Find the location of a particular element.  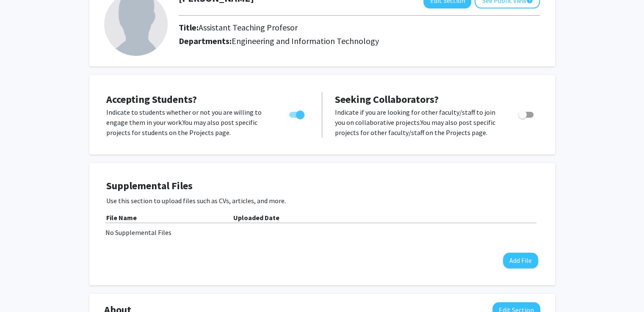

span: Engineering and Information Technology is located at coordinates (305, 40).